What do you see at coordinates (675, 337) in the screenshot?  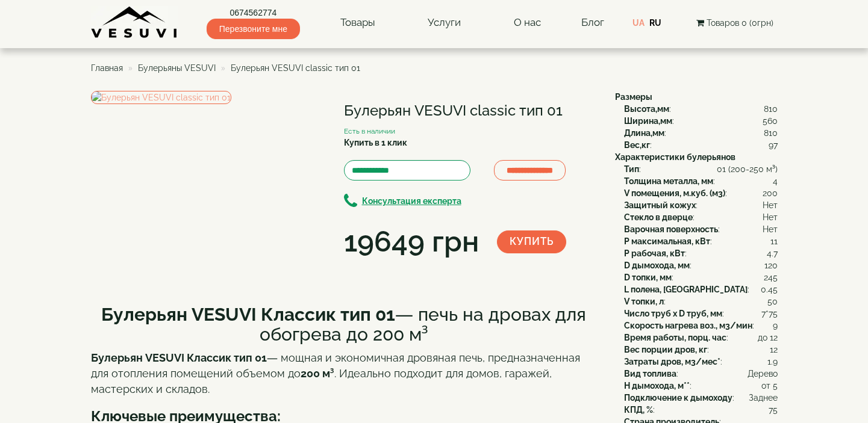 I see `b: Время работы, порц. час` at bounding box center [675, 337].